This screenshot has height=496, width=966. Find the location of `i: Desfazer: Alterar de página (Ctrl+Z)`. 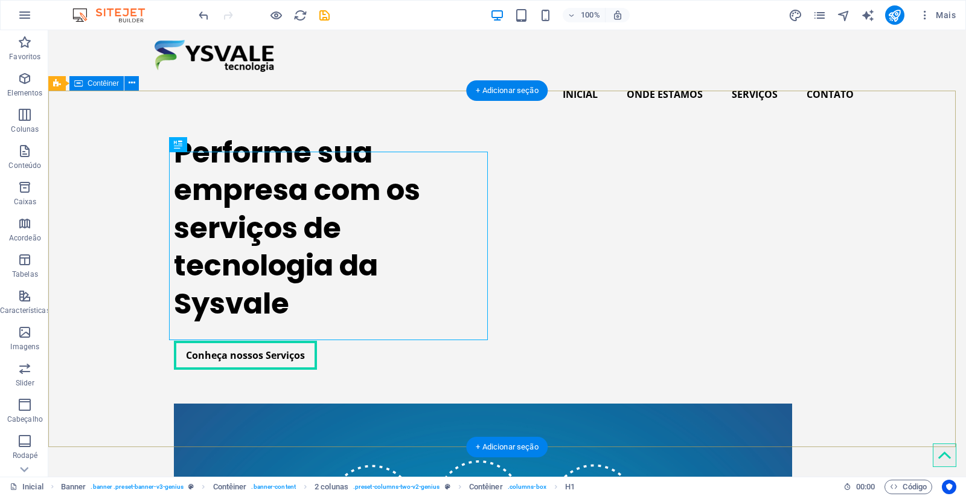

i: Desfazer: Alterar de página (Ctrl+Z) is located at coordinates (203, 15).